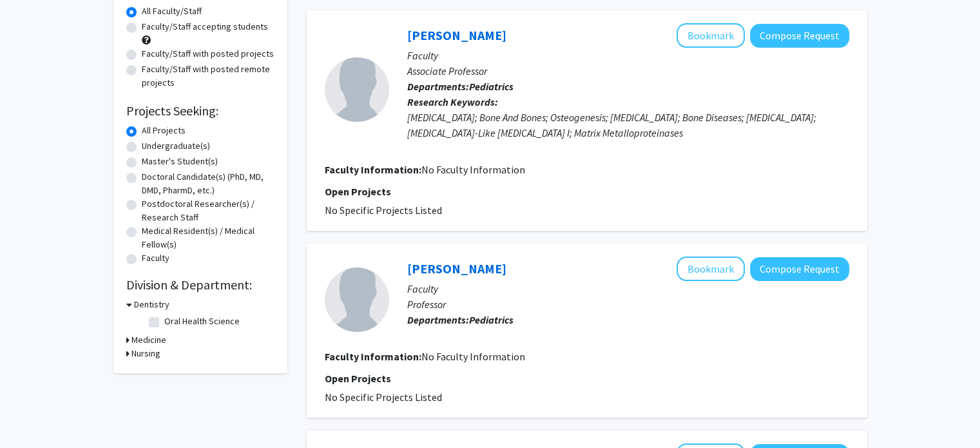  What do you see at coordinates (207, 54) in the screenshot?
I see `label: Faculty/Staff with posted projects` at bounding box center [207, 54].